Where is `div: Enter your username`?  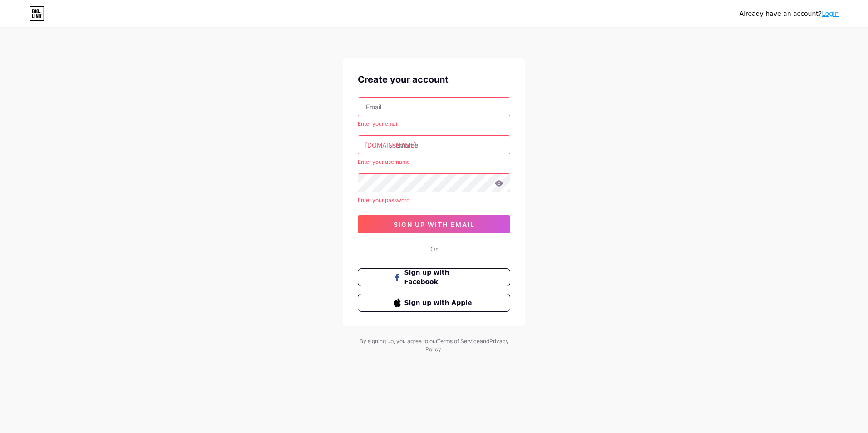
div: Enter your username is located at coordinates (434, 162).